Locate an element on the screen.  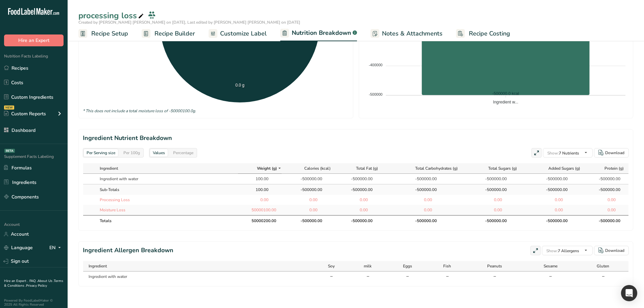
a: Notes & Attachments is located at coordinates (406, 33).